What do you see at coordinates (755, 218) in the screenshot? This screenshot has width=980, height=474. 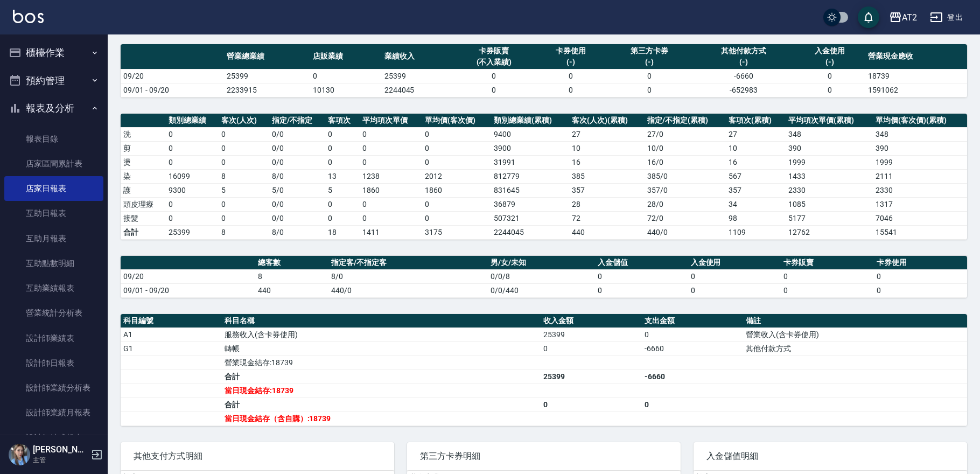 I see `td: 98` at bounding box center [755, 218].